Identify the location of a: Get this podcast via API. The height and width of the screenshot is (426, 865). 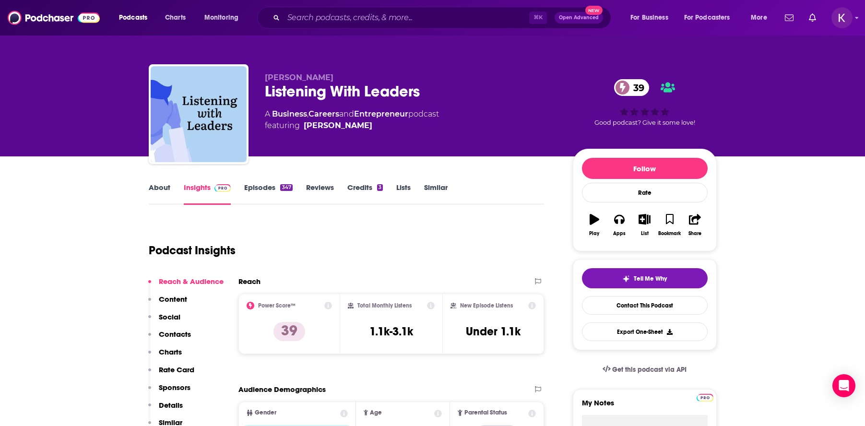
(645, 369).